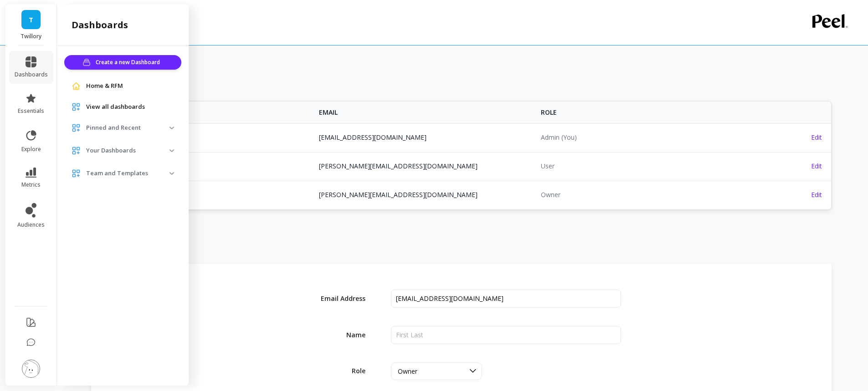  Describe the element at coordinates (31, 111) in the screenshot. I see `span: essentials` at that location.